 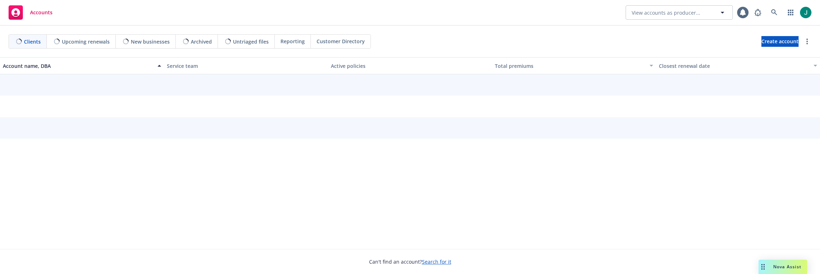 I want to click on button: Closest renewal date, so click(x=738, y=66).